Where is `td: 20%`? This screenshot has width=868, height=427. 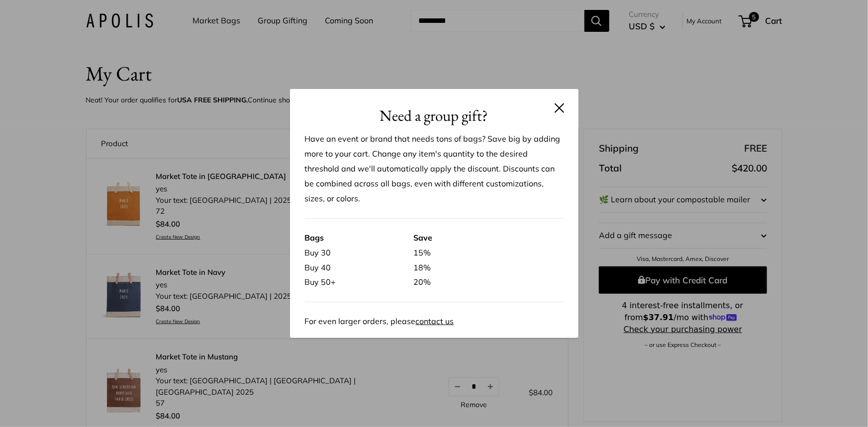
td: 20% is located at coordinates (489, 283).